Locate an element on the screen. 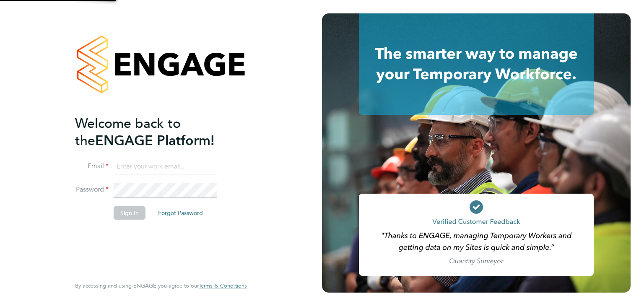  h2: ENGAGE Platform! is located at coordinates (157, 132).